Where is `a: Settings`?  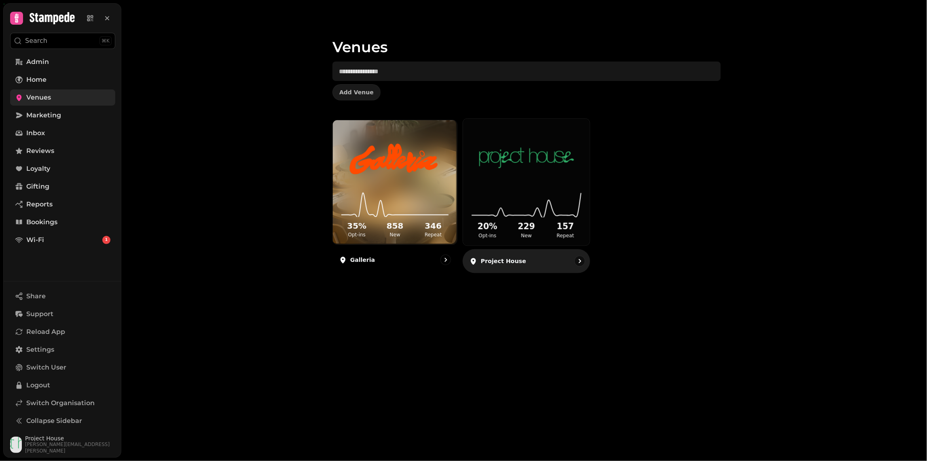
a: Settings is located at coordinates (63, 349).